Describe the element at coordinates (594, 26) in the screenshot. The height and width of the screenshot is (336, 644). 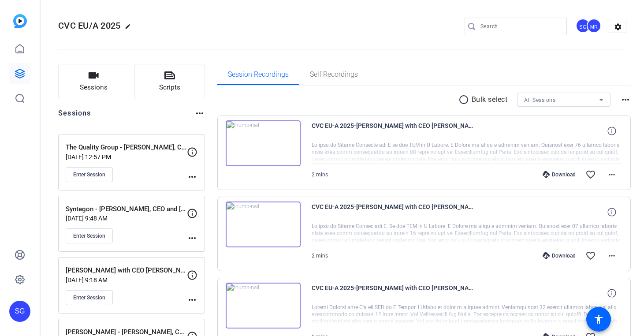
I see `div: MR` at that location.